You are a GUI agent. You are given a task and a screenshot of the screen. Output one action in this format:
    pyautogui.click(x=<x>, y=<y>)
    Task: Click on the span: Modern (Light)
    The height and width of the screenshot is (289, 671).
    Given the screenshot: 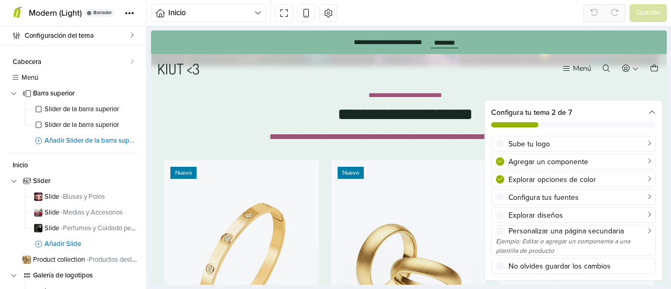 What is the action you would take?
    pyautogui.click(x=55, y=13)
    